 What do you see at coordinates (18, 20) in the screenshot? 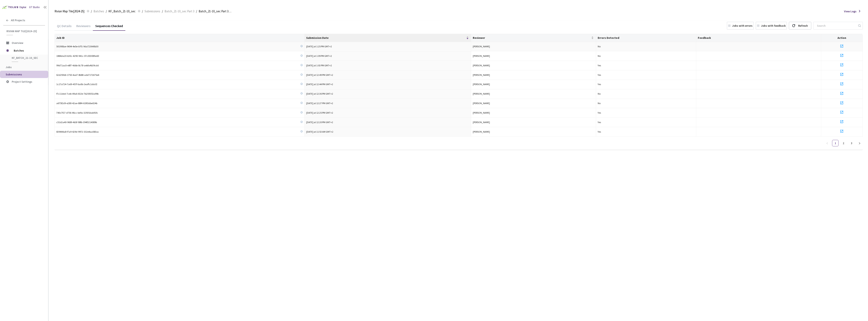
I see `span: All Projects` at bounding box center [18, 20].